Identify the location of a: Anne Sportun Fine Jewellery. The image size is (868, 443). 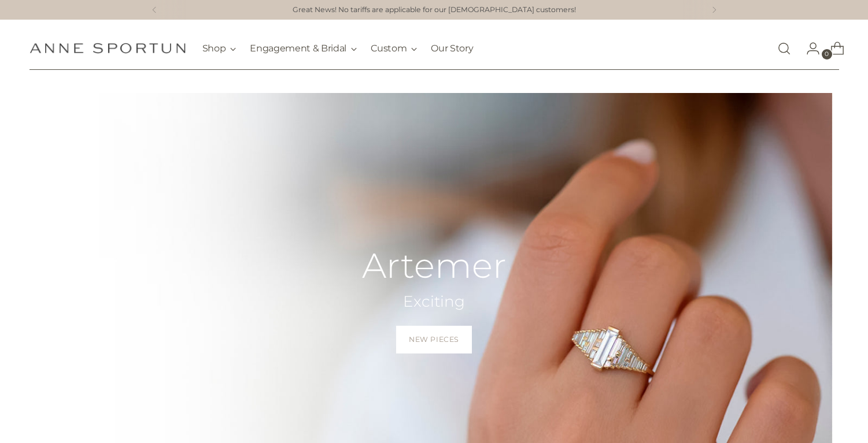
(108, 48).